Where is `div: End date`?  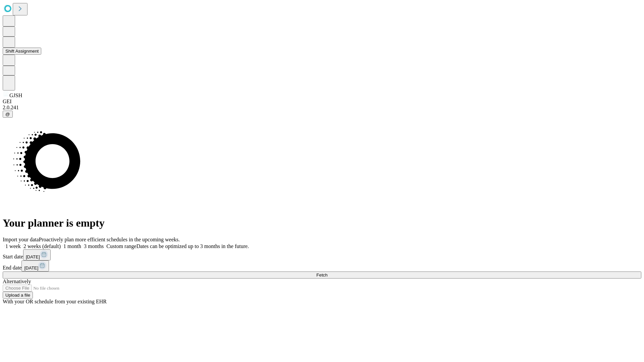
div: End date is located at coordinates (322, 266).